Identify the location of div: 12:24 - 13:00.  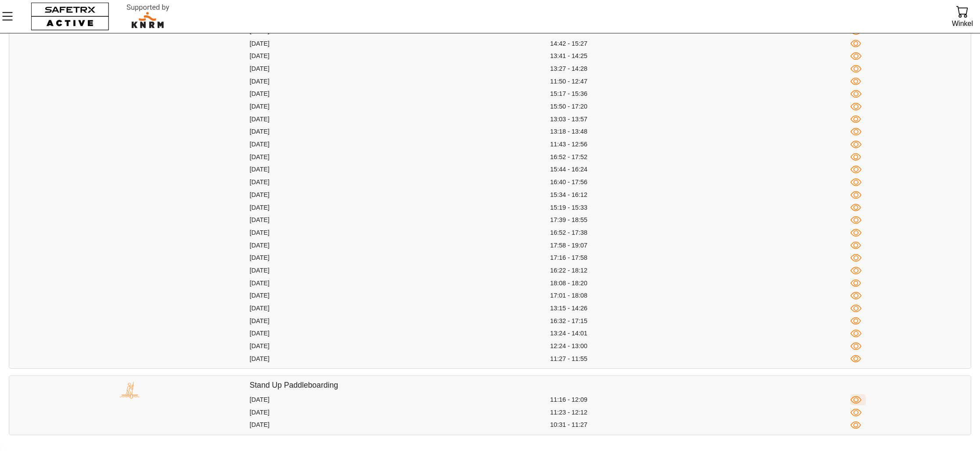
(700, 346).